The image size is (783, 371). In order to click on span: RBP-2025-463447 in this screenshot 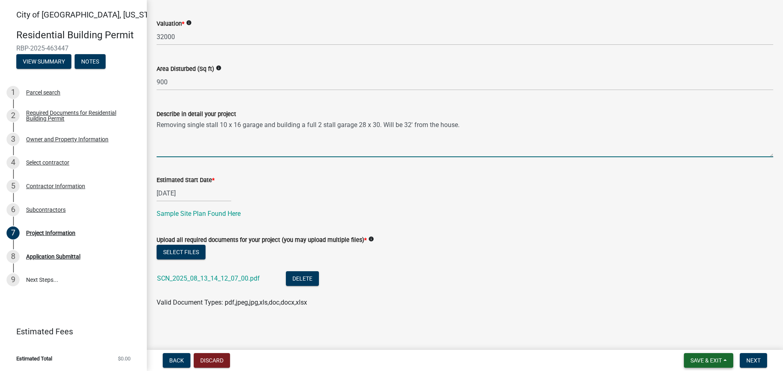, I will do `click(73, 48)`.